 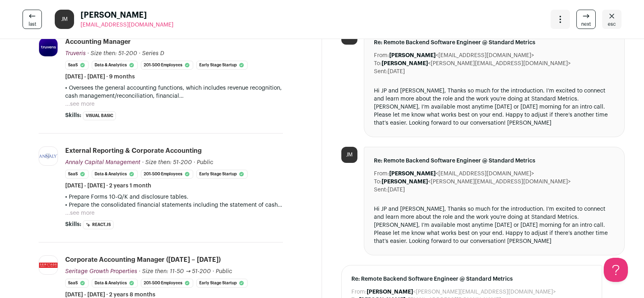 I want to click on img: 50bba9c84a0de51fdb51505f37f423d2e0c7945275166556eaa2a9f42e97cf1f.jpg, so click(x=49, y=47).